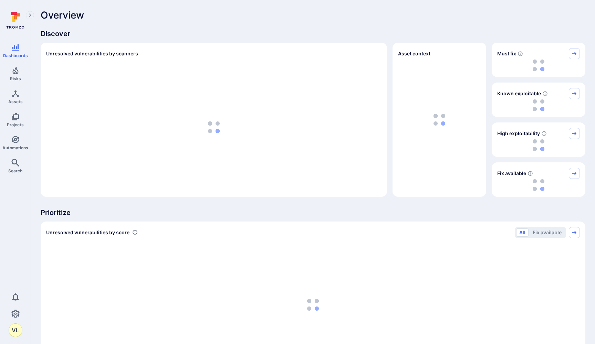  Describe the element at coordinates (313, 34) in the screenshot. I see `span: Discover` at that location.